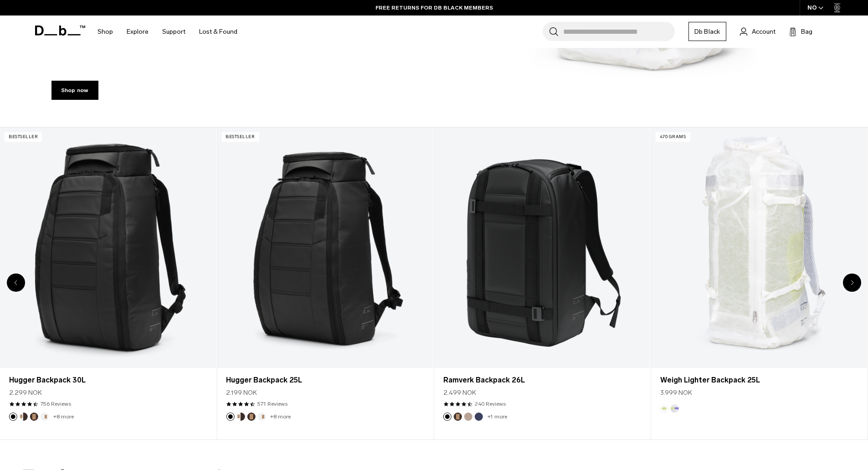 The width and height of the screenshot is (868, 470). Describe the element at coordinates (218, 31) in the screenshot. I see `a: Lost & Found` at that location.